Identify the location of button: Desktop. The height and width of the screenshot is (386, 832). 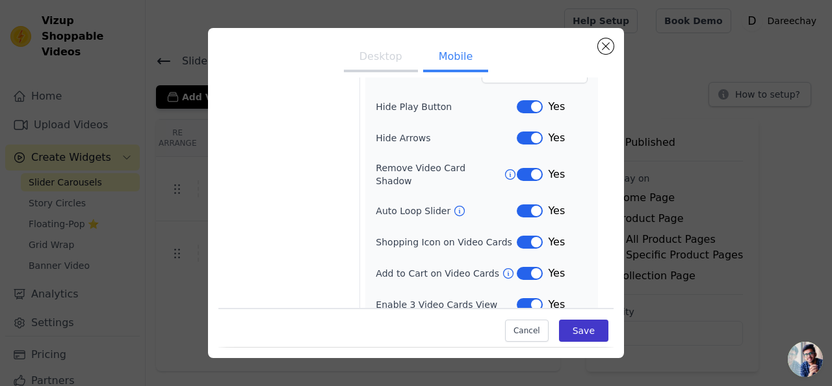
(381, 58).